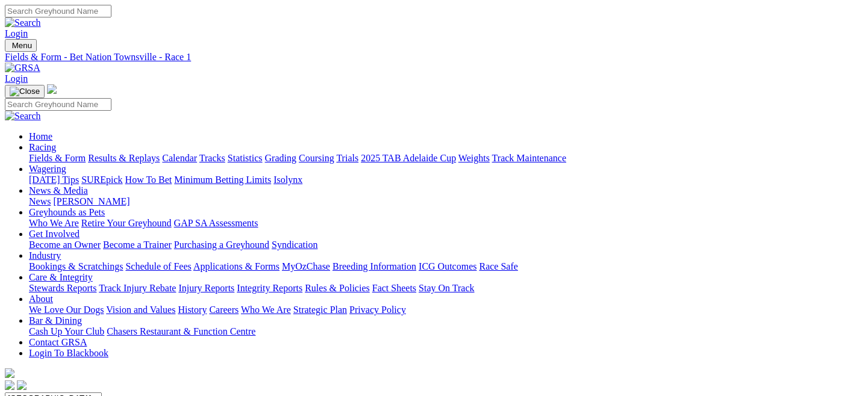  I want to click on a: Care & Integrity, so click(61, 277).